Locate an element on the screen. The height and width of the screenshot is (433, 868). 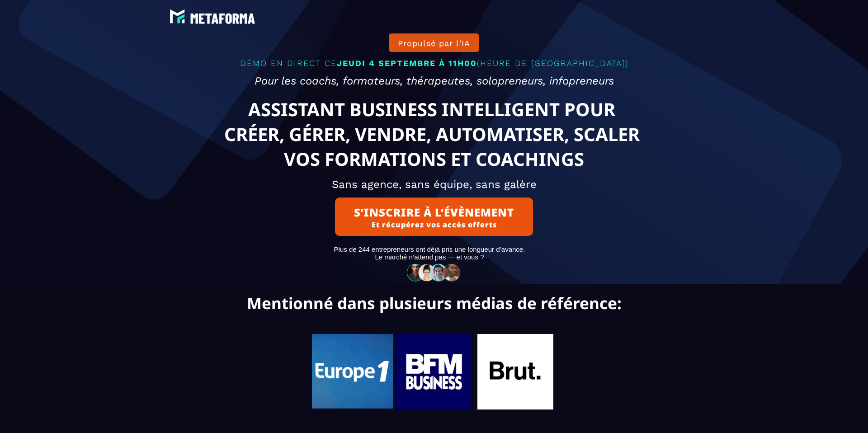
img: 704b97603b3d89ec847c04719d9c8fae_221.jpg is located at coordinates (515, 372).